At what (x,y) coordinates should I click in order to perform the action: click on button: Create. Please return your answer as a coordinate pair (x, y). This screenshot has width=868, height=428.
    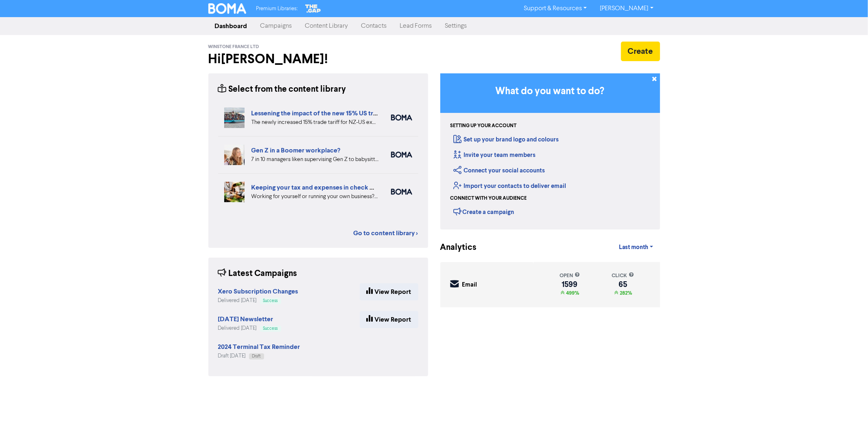
    Looking at the image, I should click on (641, 51).